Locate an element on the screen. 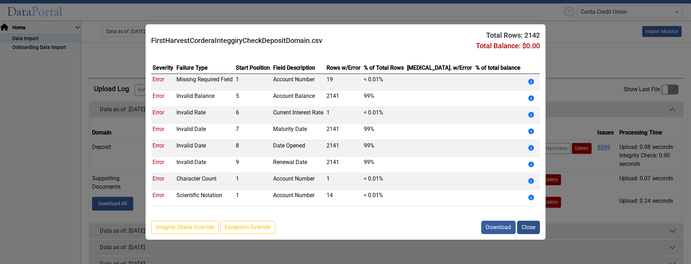 The width and height of the screenshot is (691, 264). td: Maturity Date is located at coordinates (299, 132).